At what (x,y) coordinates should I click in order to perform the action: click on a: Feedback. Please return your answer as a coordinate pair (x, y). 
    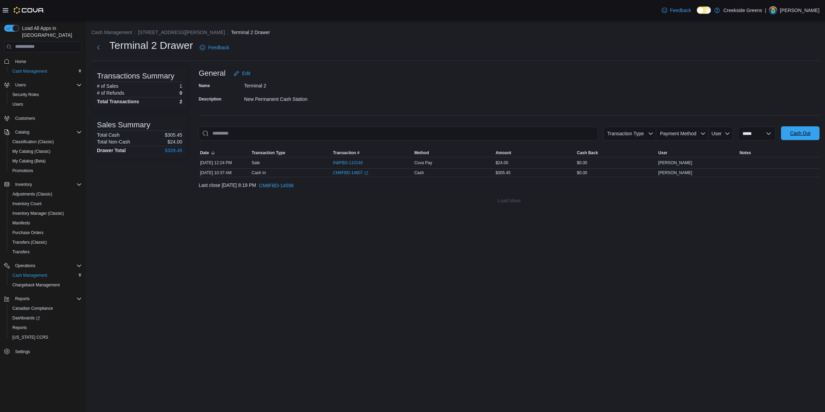
    Looking at the image, I should click on (676, 10).